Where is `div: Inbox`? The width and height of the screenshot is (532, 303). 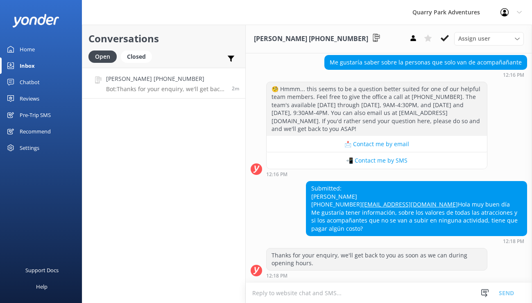 div: Inbox is located at coordinates (27, 66).